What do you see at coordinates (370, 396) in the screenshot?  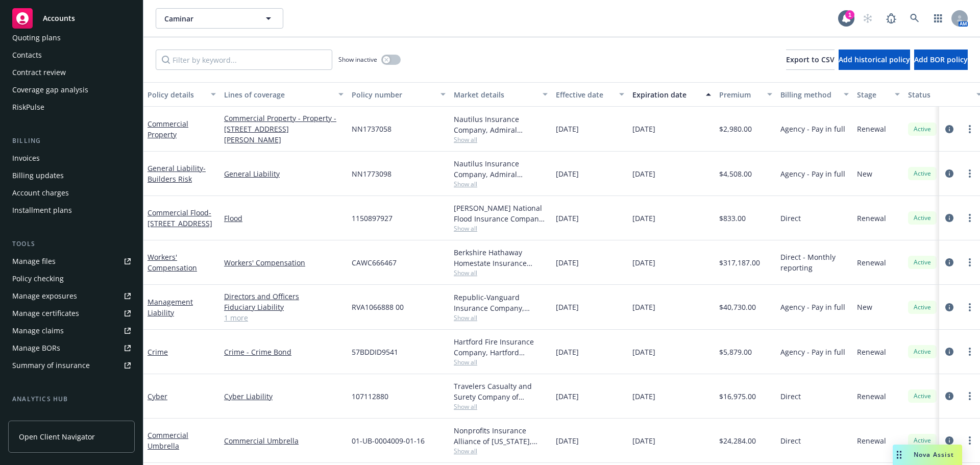 I see `span: 107112880` at bounding box center [370, 396].